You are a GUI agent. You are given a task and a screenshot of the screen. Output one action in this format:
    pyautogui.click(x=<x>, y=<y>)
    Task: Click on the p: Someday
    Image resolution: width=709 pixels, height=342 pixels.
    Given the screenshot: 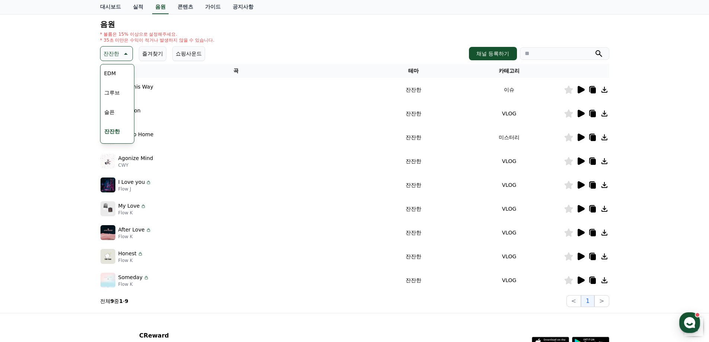 What is the action you would take?
    pyautogui.click(x=130, y=277)
    